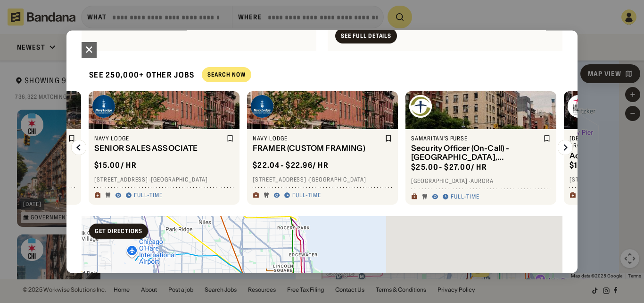 Image resolution: width=644 pixels, height=303 pixels. Describe the element at coordinates (138, 75) in the screenshot. I see `div: See 250,000+ other jobs` at that location.